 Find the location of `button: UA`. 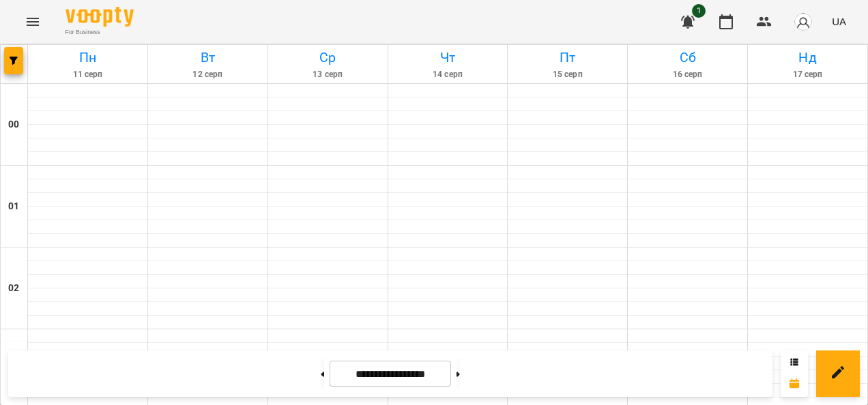

button: UA is located at coordinates (838, 21).